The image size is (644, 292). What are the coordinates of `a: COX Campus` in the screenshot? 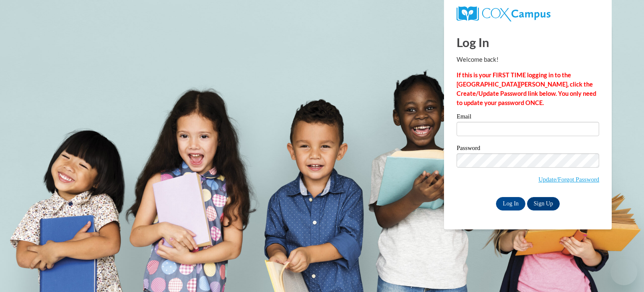 It's located at (528, 14).